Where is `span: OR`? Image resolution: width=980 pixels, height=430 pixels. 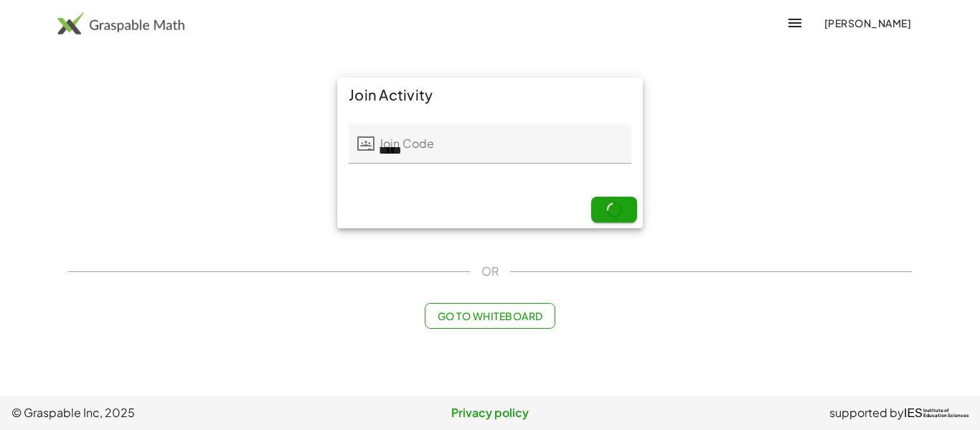
span: OR is located at coordinates (490, 271).